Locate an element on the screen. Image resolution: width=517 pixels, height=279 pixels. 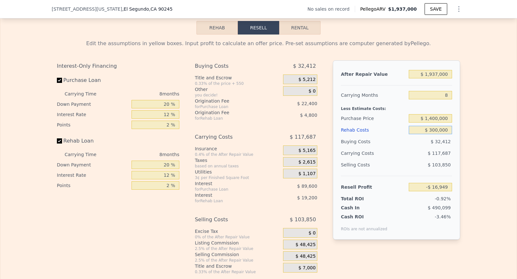
div: Edit the assumptions in yellow boxes. Input profit to calculate an offer price. Pre-set assumptio... is located at coordinates (258, 44).